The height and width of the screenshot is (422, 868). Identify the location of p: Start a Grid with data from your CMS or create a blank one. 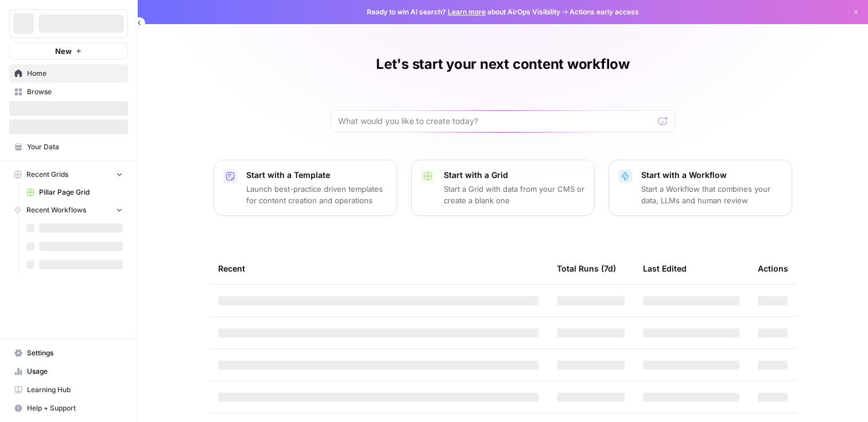
(514, 194).